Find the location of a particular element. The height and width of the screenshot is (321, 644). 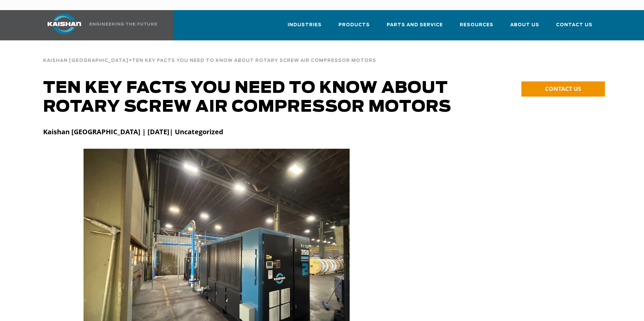

a: Ten Key Facts You Need to Know About Rotary Screw Air Compressor Motors is located at coordinates (254, 60).